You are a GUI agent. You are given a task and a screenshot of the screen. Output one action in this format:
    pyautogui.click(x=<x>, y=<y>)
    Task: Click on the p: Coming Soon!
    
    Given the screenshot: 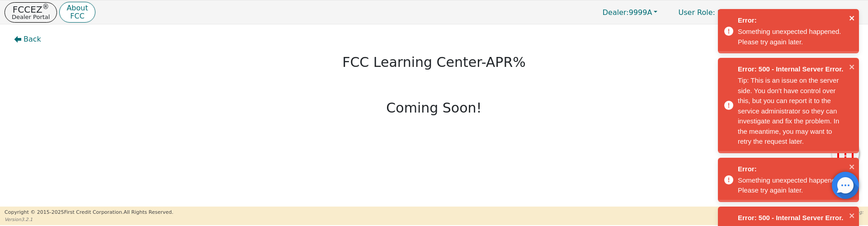 What is the action you would take?
    pyautogui.click(x=434, y=107)
    